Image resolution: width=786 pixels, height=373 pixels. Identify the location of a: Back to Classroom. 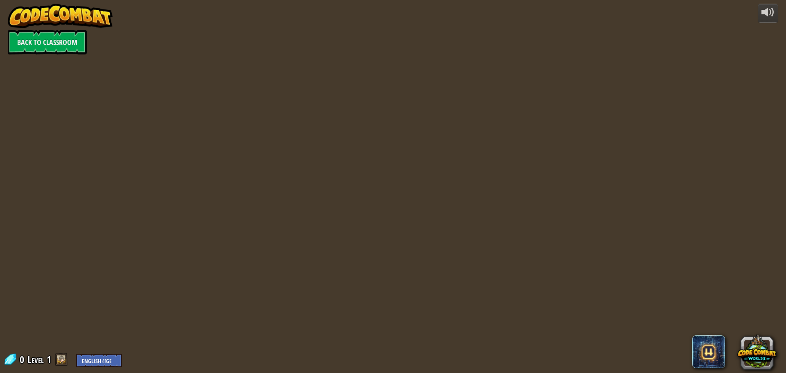
(47, 42).